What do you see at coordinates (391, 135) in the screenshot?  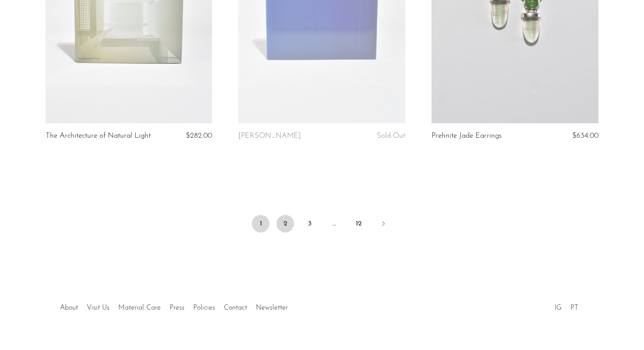 I see `span: Sold Out` at bounding box center [391, 135].